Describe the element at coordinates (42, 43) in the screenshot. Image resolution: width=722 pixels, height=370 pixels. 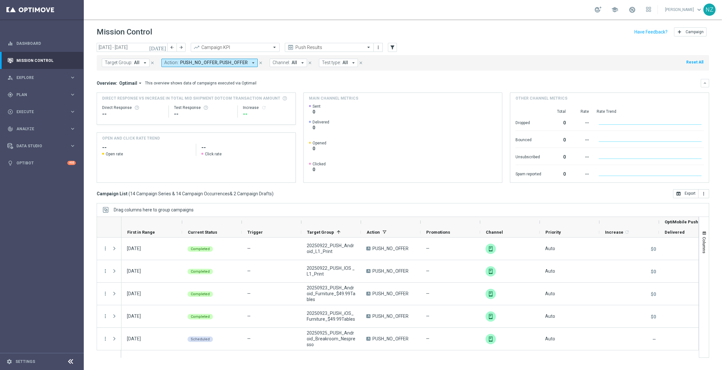
I see `div: Dashboard` at that location.